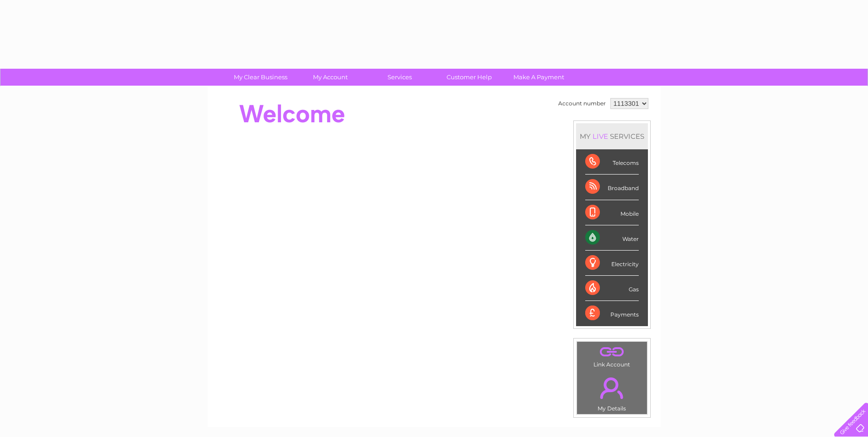 This screenshot has width=868, height=437. I want to click on div: MY SERVICES, so click(612, 136).